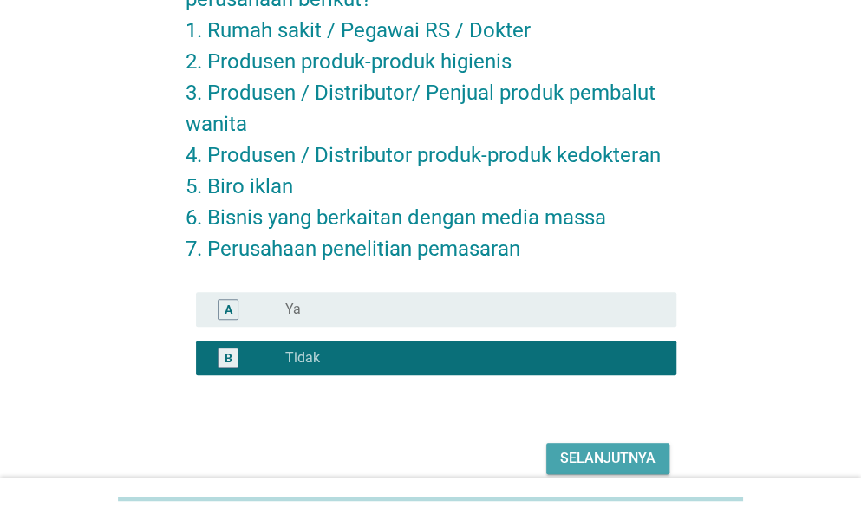 This screenshot has width=861, height=520. What do you see at coordinates (608, 458) in the screenshot?
I see `button: Selanjutnya` at bounding box center [608, 458].